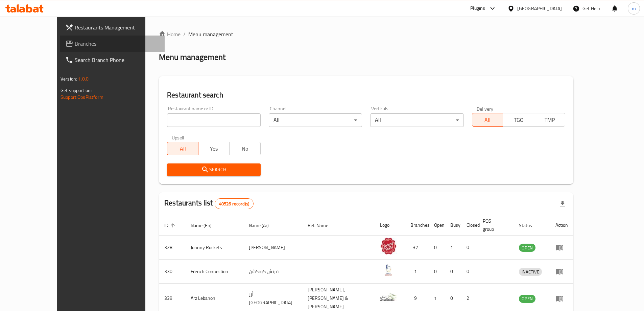  Describe the element at coordinates (453, 225) in the screenshot. I see `th: Busy` at that location.